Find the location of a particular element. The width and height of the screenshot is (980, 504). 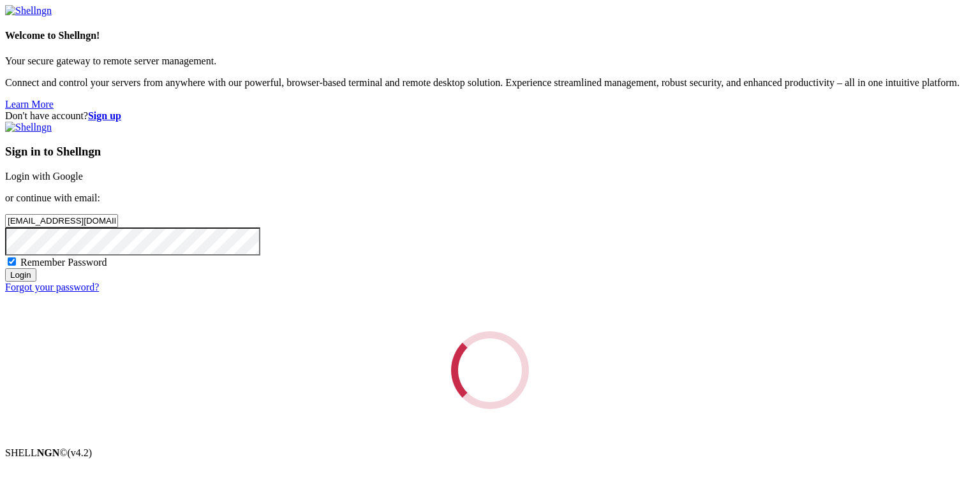

div: Loading... is located at coordinates (489, 370).